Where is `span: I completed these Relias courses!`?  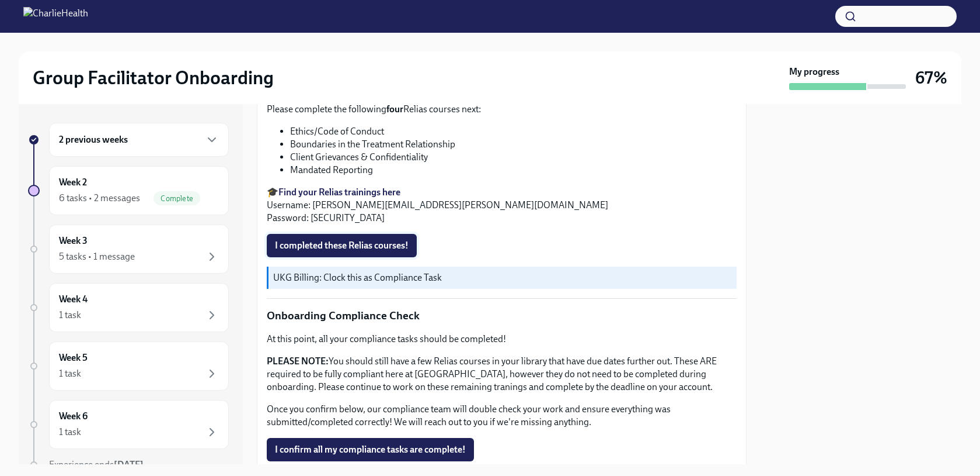 span: I completed these Relias courses! is located at coordinates (341, 245).